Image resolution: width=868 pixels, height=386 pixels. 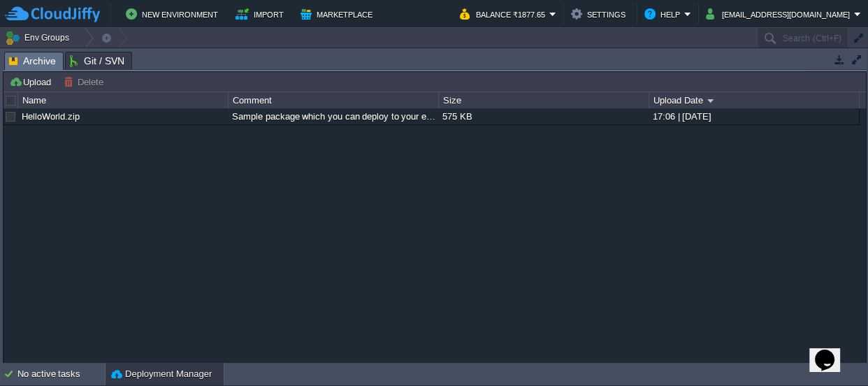 I want to click on button: Settings, so click(x=601, y=14).